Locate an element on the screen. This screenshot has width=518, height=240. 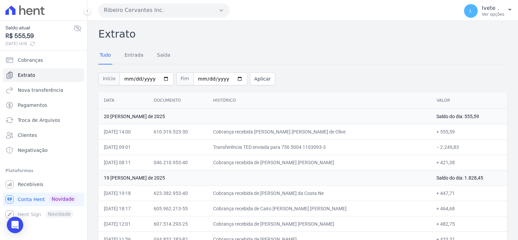
td: + 447,71 is located at coordinates (469, 193).